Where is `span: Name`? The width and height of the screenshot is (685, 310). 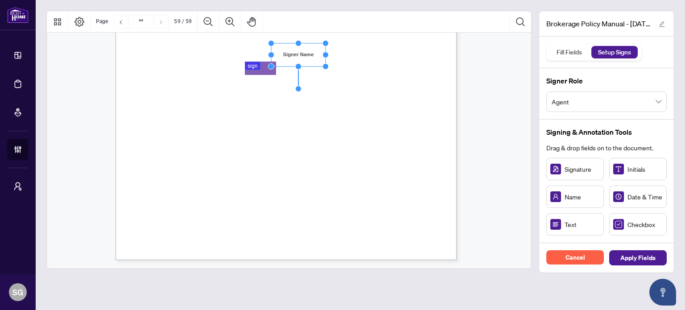 span: Name is located at coordinates (582, 197).